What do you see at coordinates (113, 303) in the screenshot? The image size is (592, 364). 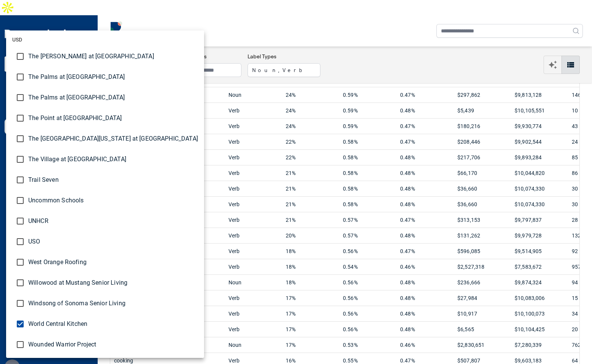 I see `span: Windsong of Sonoma Senior Living` at bounding box center [113, 303].